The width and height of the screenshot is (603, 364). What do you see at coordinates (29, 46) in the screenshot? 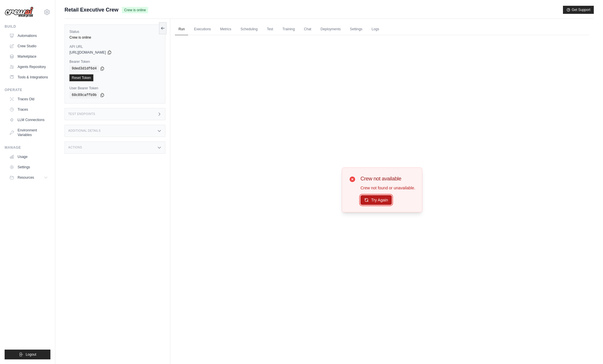
I see `a: Crew Studio` at bounding box center [29, 46].